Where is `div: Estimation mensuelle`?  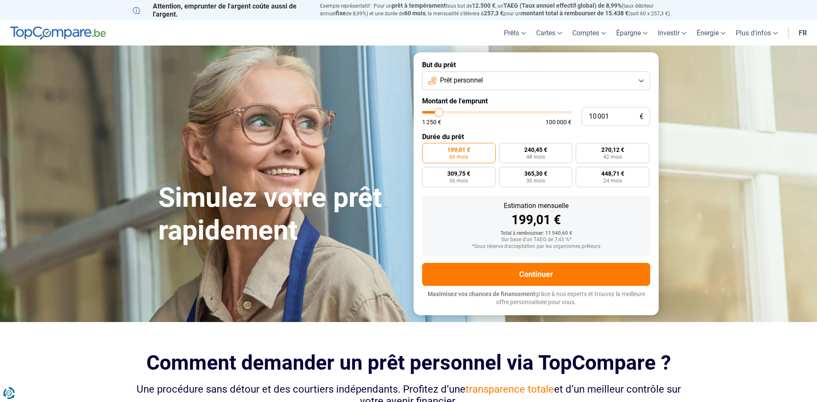 div: Estimation mensuelle is located at coordinates (536, 206).